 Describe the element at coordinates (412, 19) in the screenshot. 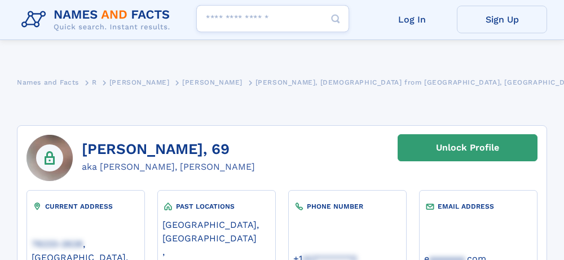

I see `a: Log In` at that location.